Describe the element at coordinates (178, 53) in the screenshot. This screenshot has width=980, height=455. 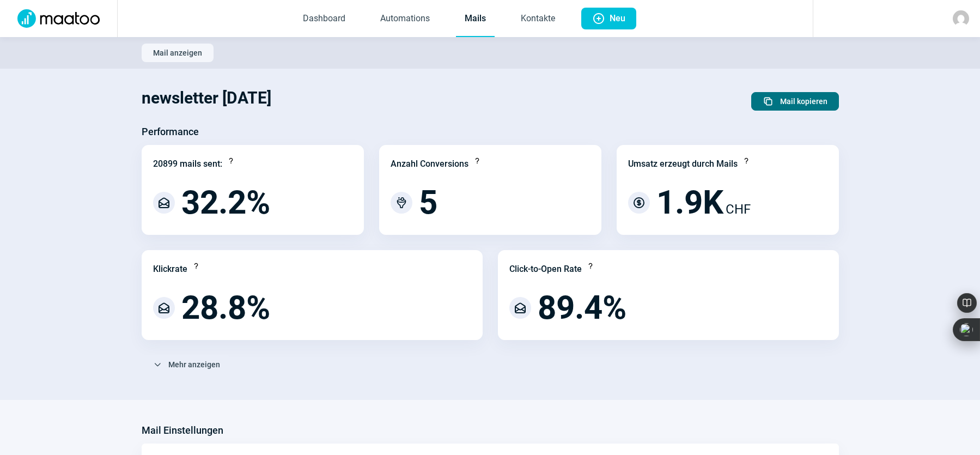
I see `button: Mail anzeigen` at that location.